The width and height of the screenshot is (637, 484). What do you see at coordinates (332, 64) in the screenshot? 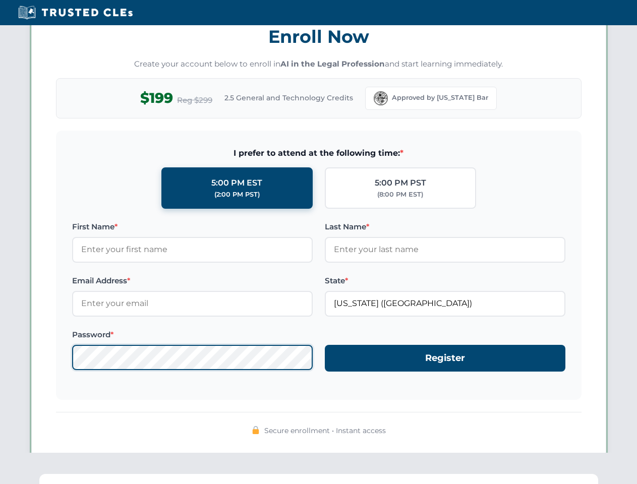
I see `strong: AI in the Legal Profession` at bounding box center [332, 64].